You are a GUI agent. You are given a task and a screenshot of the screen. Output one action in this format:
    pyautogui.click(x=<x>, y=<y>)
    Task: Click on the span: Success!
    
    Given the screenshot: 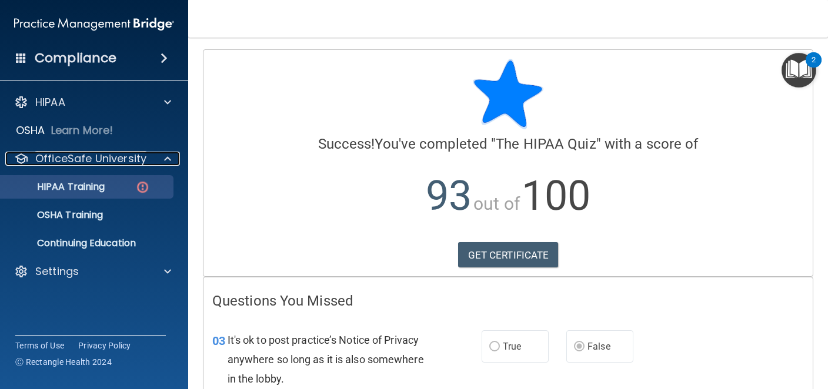 What is the action you would take?
    pyautogui.click(x=347, y=144)
    